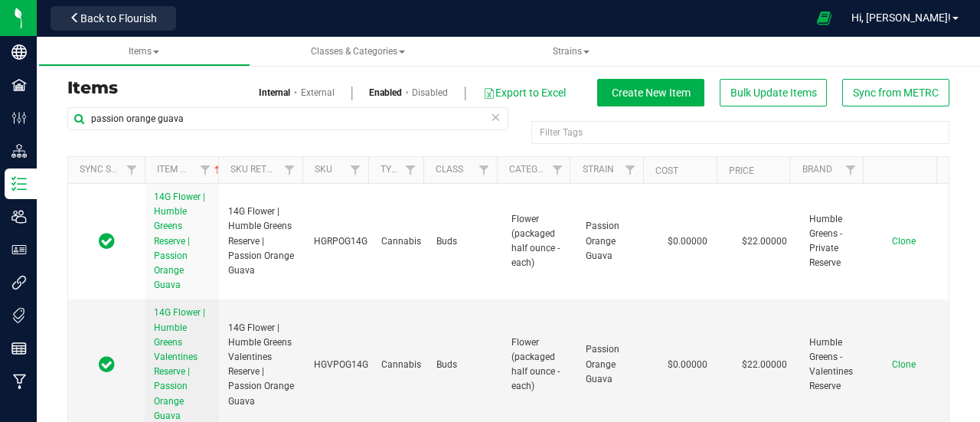 Image resolution: width=980 pixels, height=422 pixels. Describe the element at coordinates (896, 93) in the screenshot. I see `button: Sync from METRC` at that location.